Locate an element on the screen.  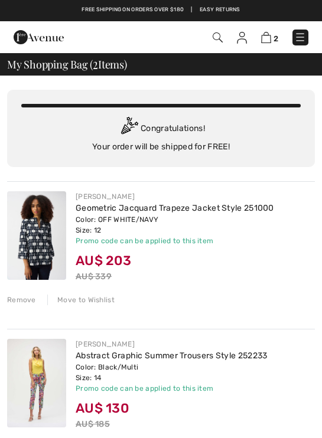
div: Remove is located at coordinates (21, 300).